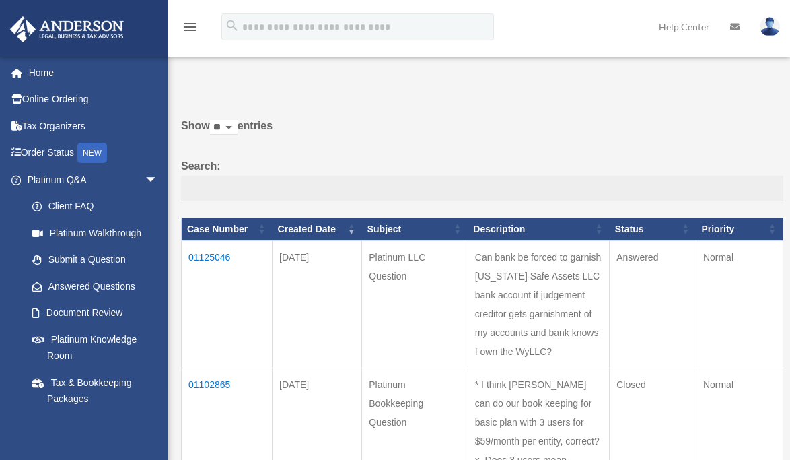  Describe the element at coordinates (317, 229) in the screenshot. I see `th: Created Date: activate to sort column ascending` at that location.